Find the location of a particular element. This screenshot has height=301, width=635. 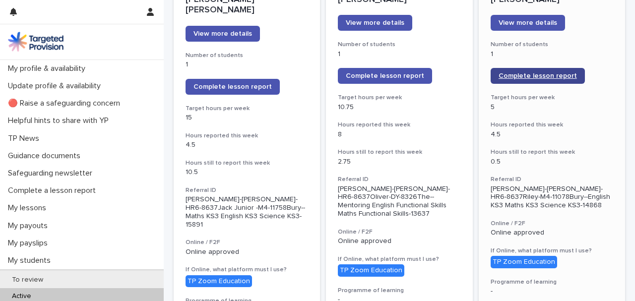

p: My payouts is located at coordinates (30, 226).